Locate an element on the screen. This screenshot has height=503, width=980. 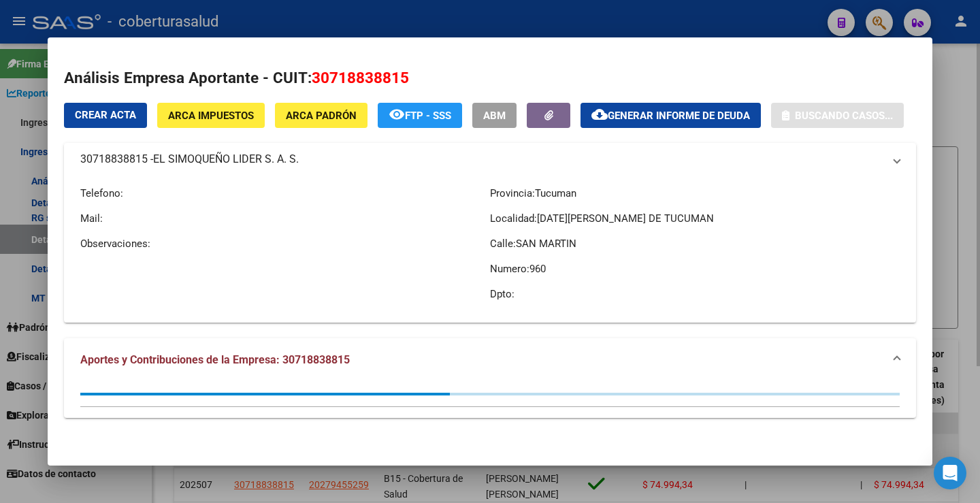
span: 960 is located at coordinates (538, 268).